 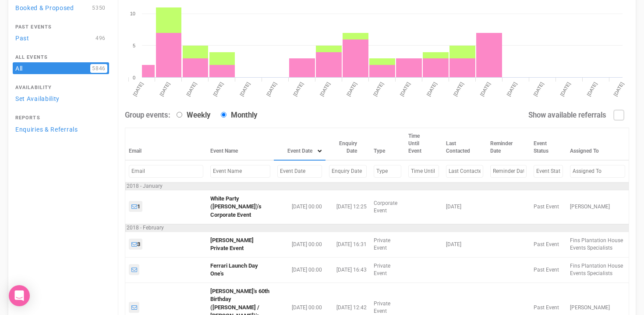 What do you see at coordinates (300, 171) in the screenshot?
I see `input: Filter by Event Date` at bounding box center [300, 171].